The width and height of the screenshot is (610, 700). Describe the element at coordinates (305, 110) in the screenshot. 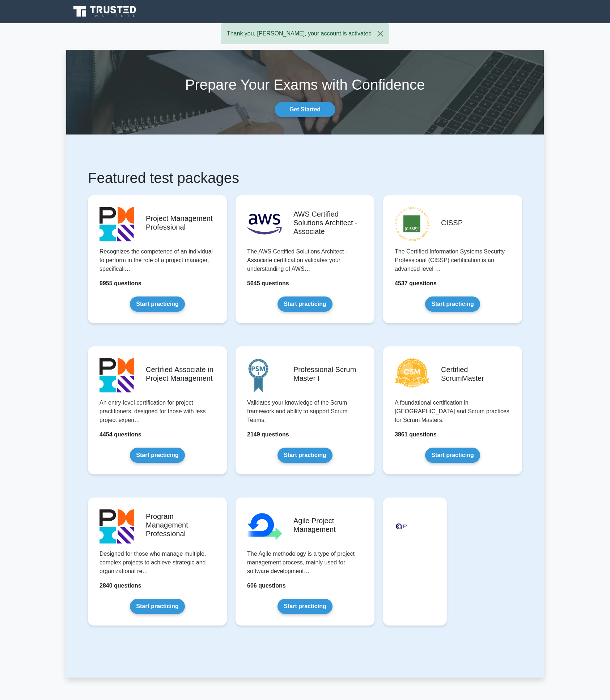

I see `a: Get Started` at that location.